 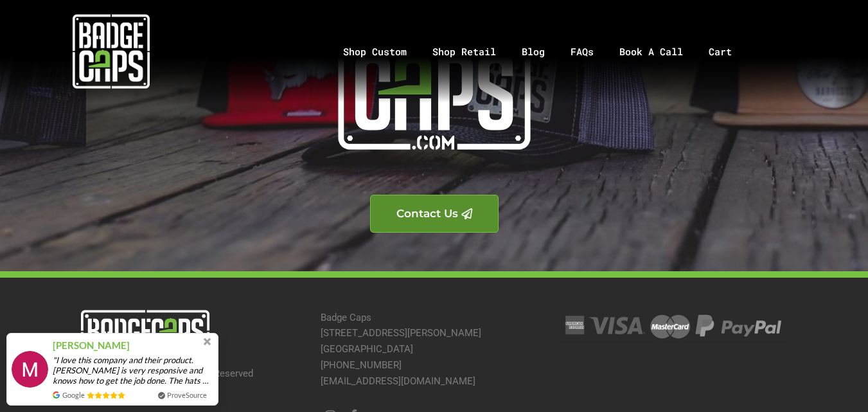 What do you see at coordinates (111, 52) in the screenshot?
I see `img: badgecaps white logo with green acccent` at bounding box center [111, 52].